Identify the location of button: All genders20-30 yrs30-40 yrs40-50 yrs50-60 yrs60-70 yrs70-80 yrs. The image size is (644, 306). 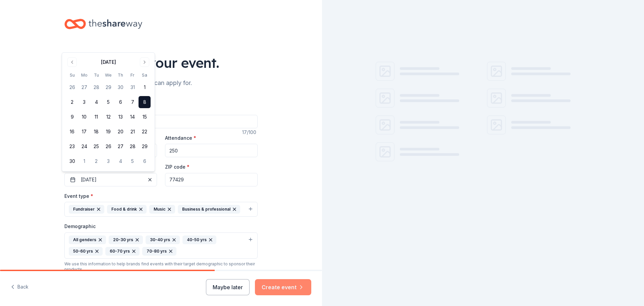
(161, 246).